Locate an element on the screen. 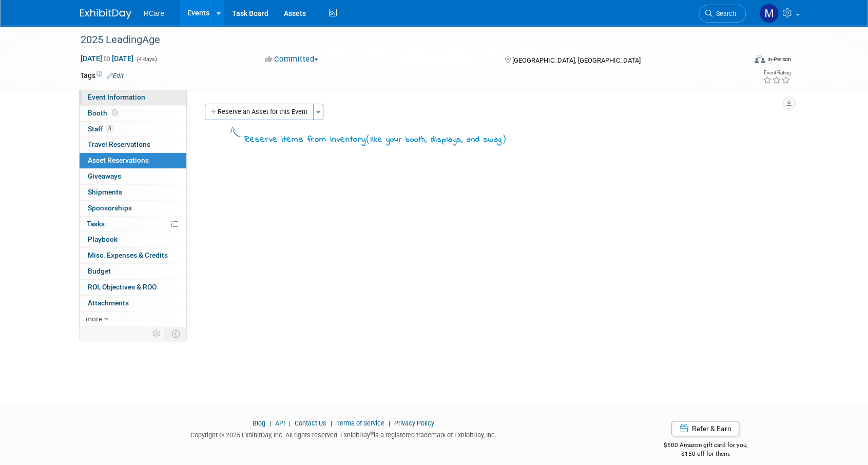 This screenshot has width=868, height=465. span: RCare is located at coordinates (154, 13).